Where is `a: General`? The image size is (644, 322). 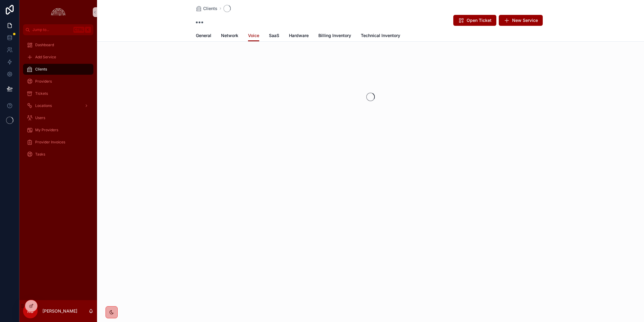 a: General is located at coordinates (203, 36).